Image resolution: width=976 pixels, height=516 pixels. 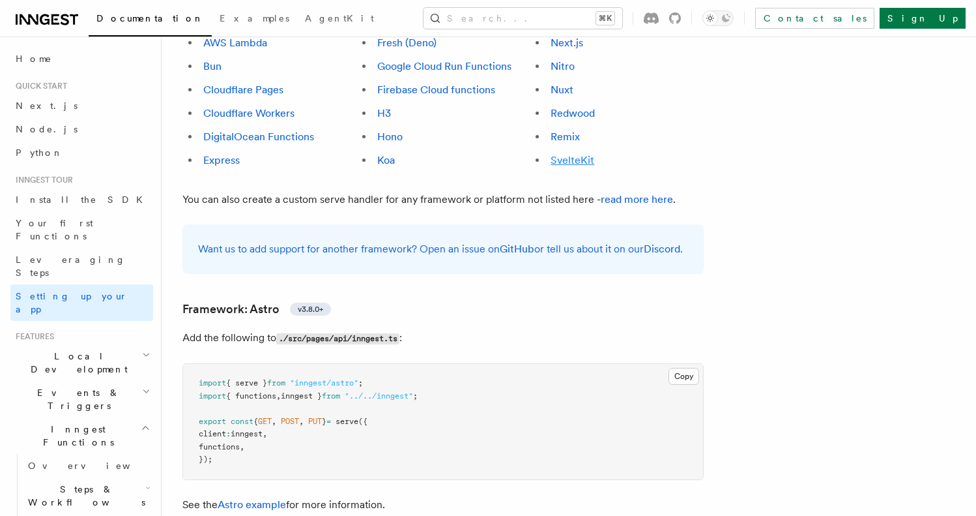 What do you see at coordinates (150, 20) in the screenshot?
I see `a: Documentation` at bounding box center [150, 20].